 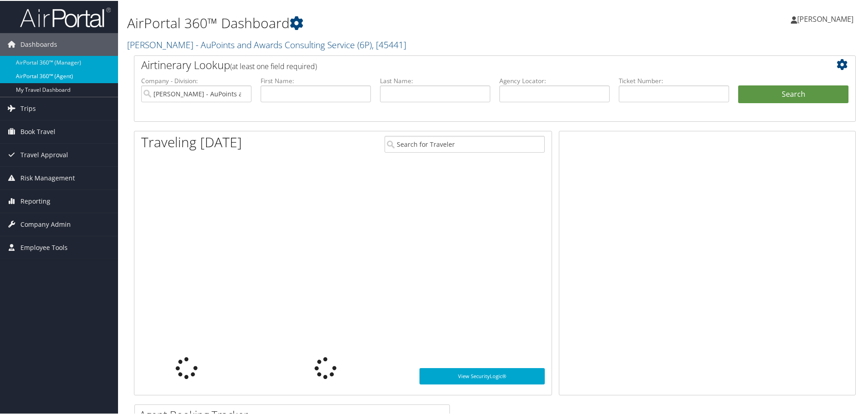 What do you see at coordinates (373, 22) in the screenshot?
I see `h1: AirPortal 360™ Dashboard` at bounding box center [373, 22].